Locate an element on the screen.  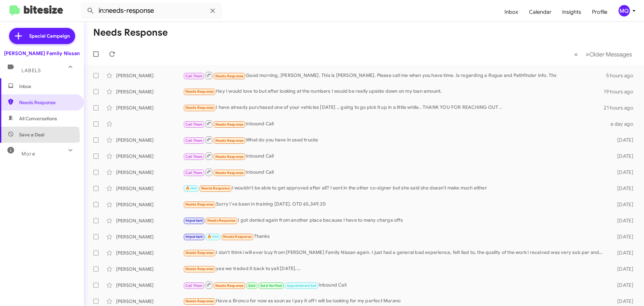
input: Search is located at coordinates (152, 11).